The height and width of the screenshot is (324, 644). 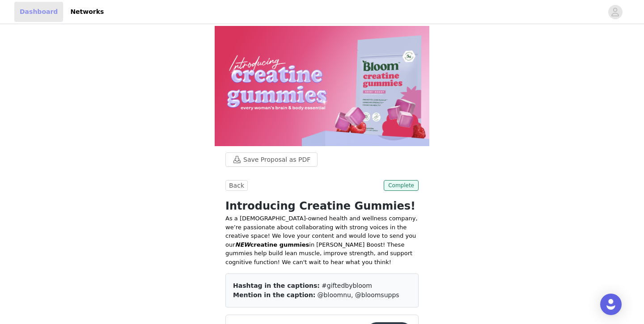 I want to click on span: Mention in the caption:, so click(x=274, y=295).